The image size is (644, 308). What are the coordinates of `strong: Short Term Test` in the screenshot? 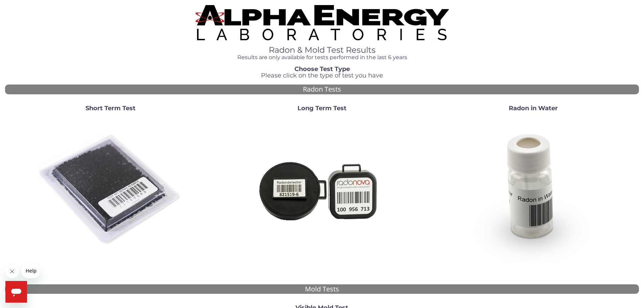 It's located at (111, 108).